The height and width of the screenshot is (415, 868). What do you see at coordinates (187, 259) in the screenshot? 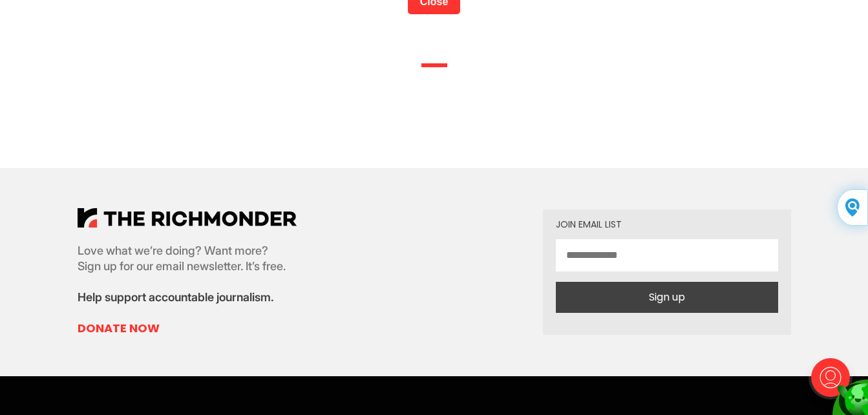
I see `p: Love what we’re doing? Want more? Sign up for our email newsletter. It’s free.` at bounding box center [187, 259].